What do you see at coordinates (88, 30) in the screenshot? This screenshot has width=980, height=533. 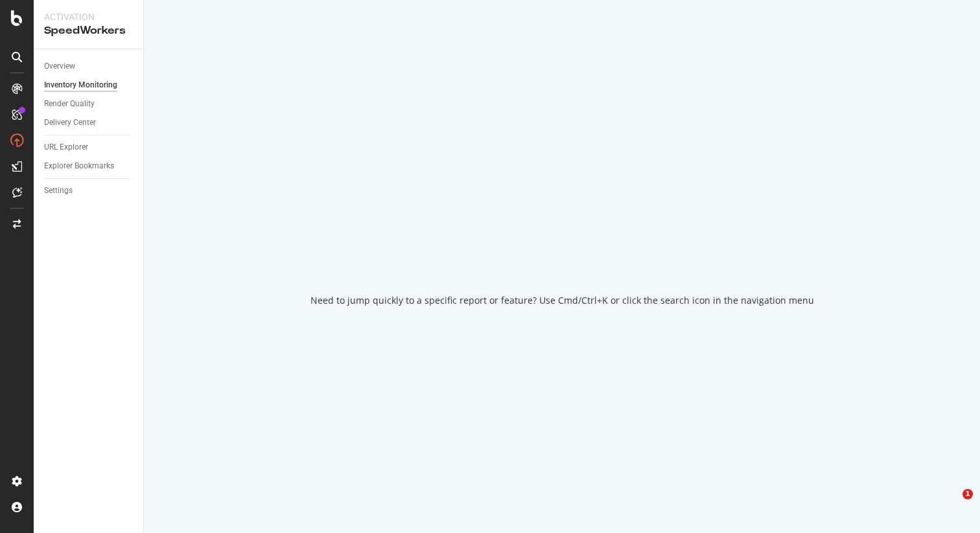 I see `div: SpeedWorkers` at bounding box center [88, 30].